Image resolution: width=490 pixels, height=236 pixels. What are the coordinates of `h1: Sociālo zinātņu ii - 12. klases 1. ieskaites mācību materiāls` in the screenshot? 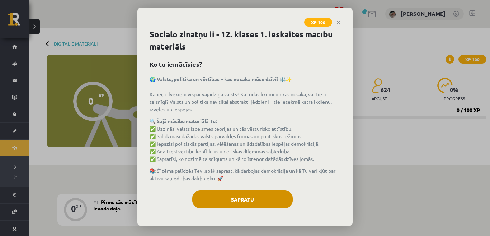 It's located at (245, 41).